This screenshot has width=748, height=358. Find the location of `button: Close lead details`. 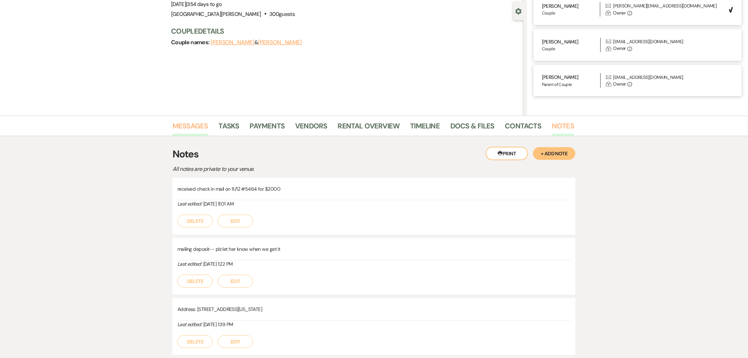

button: Close lead details is located at coordinates (518, 11).